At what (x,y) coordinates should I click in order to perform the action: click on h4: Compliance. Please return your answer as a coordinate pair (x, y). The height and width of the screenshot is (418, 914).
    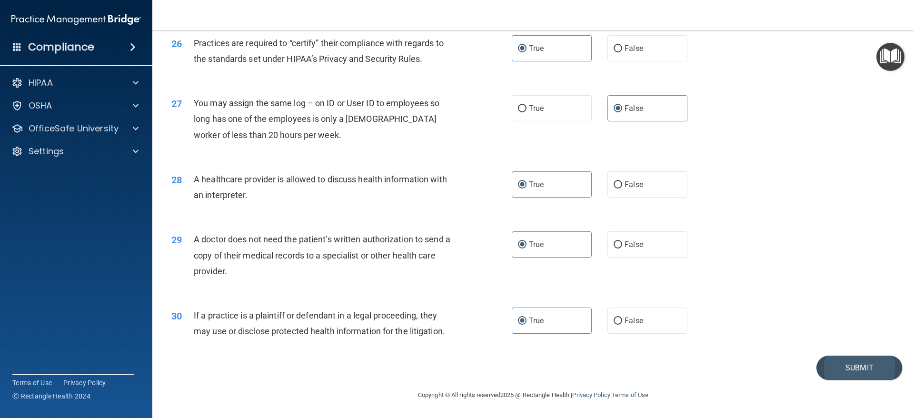
    Looking at the image, I should click on (61, 47).